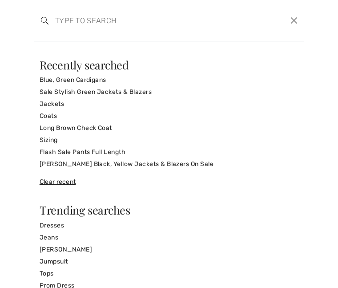 The width and height of the screenshot is (338, 288). Describe the element at coordinates (169, 92) in the screenshot. I see `a: Sale Stylish Green Jackets & Blazers` at that location.